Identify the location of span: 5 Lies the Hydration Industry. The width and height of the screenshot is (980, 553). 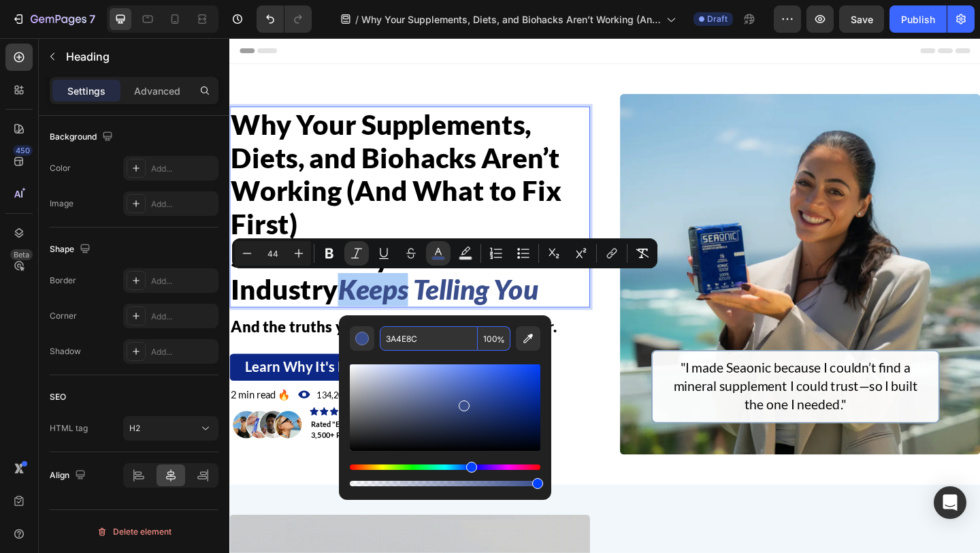
(139, 255).